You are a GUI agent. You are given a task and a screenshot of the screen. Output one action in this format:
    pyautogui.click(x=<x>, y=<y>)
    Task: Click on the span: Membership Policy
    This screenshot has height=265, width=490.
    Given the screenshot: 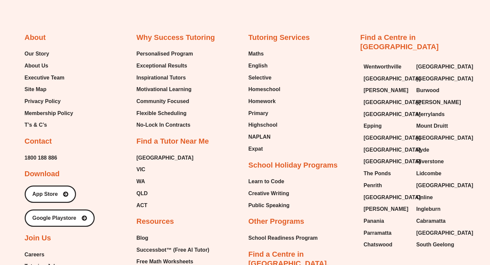 What is the action you would take?
    pyautogui.click(x=49, y=114)
    